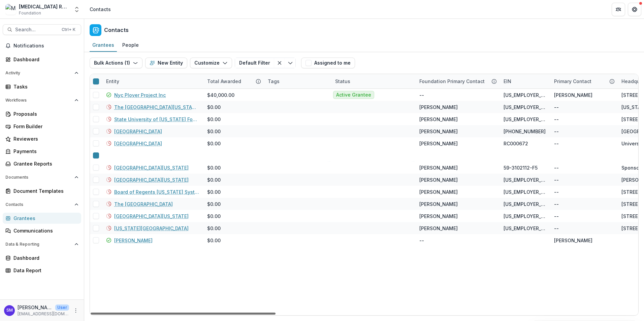  Describe the element at coordinates (116, 63) in the screenshot. I see `button: Bulk Actions (1)` at that location.